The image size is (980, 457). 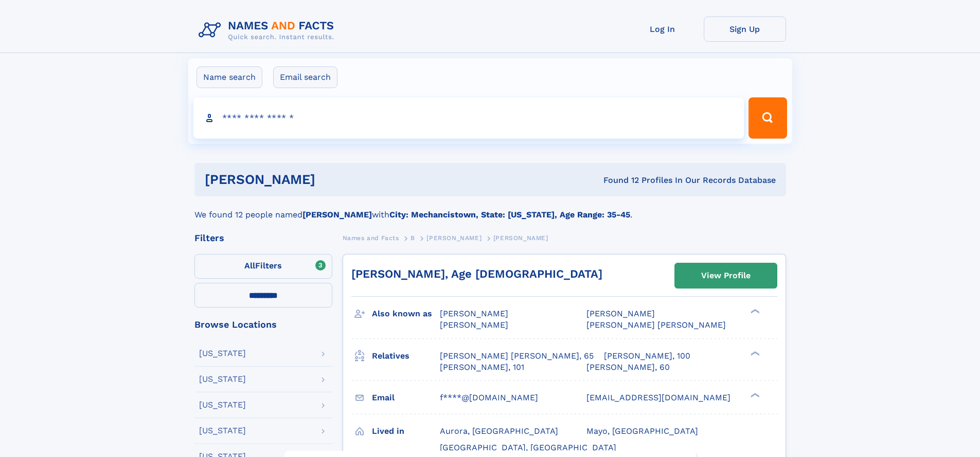 I want to click on h3: Email, so click(x=406, y=398).